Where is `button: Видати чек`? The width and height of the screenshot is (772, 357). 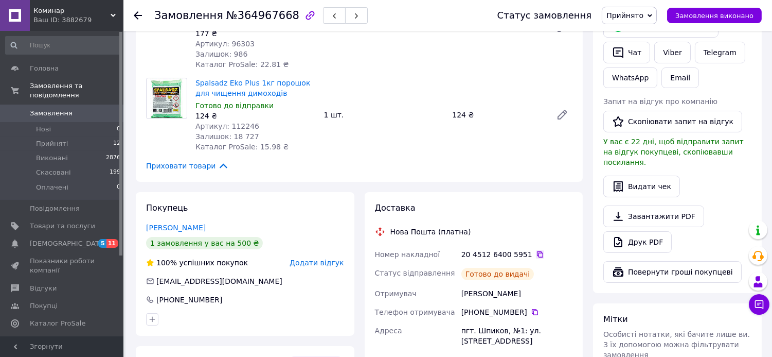
button: Видати чек is located at coordinates (642, 186).